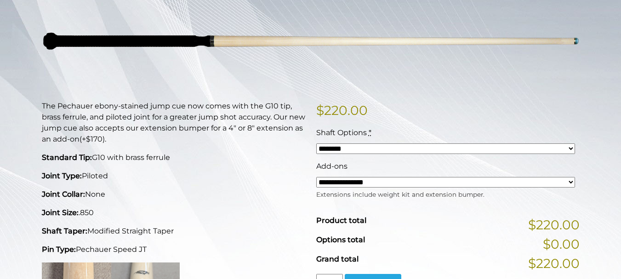 The width and height of the screenshot is (621, 279). Describe the element at coordinates (173, 158) in the screenshot. I see `p: G10 with brass ferrule` at that location.